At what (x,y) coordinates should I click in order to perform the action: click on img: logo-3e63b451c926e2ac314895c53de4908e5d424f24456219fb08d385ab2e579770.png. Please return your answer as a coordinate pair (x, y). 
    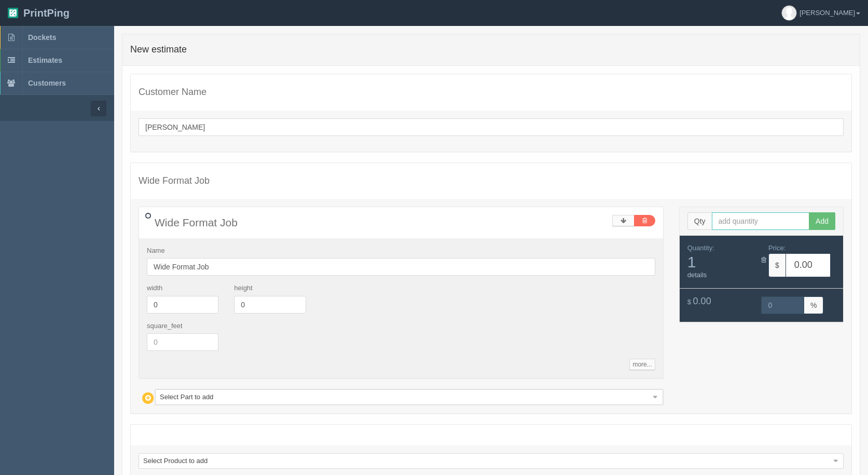
    Looking at the image, I should click on (13, 13).